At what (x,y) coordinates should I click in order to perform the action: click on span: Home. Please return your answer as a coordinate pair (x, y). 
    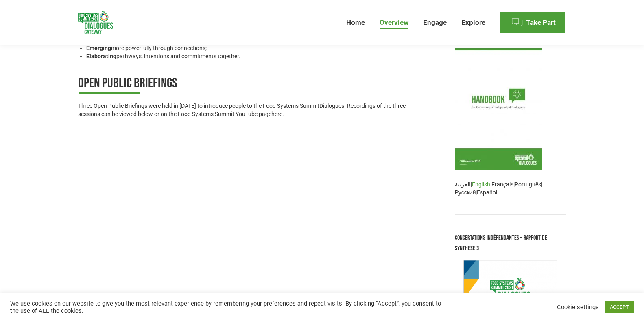
    Looking at the image, I should click on (355, 22).